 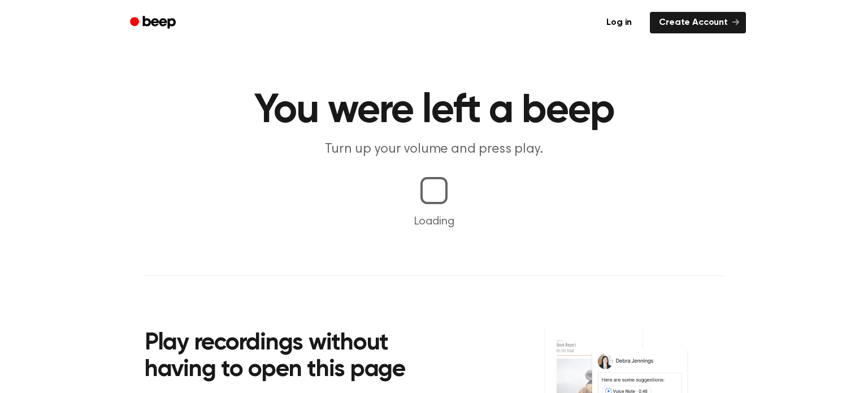 What do you see at coordinates (619, 22) in the screenshot?
I see `a: Log in` at bounding box center [619, 22].